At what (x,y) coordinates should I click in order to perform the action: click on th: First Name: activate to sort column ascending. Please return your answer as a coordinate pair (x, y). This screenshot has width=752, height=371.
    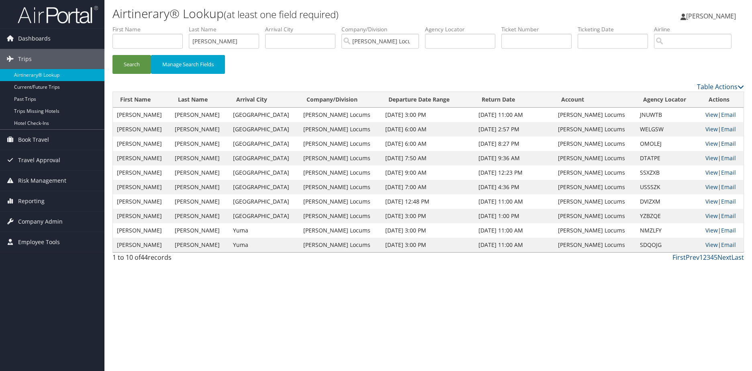
    Looking at the image, I should click on (142, 100).